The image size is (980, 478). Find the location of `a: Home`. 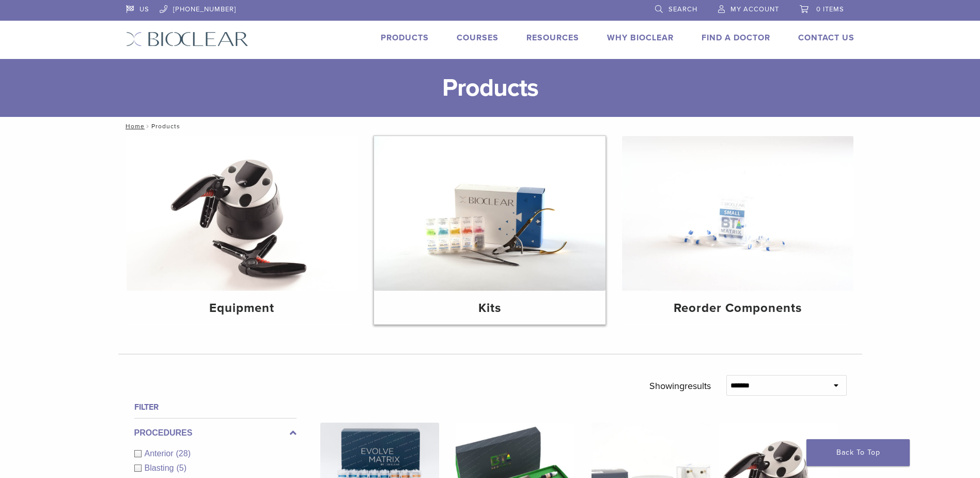

a: Home is located at coordinates (134, 126).